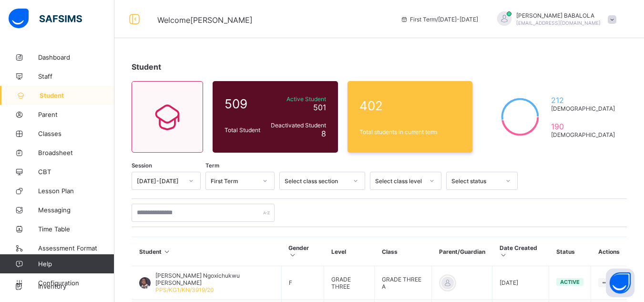 The width and height of the screenshot is (644, 302). I want to click on span: Session, so click(142, 166).